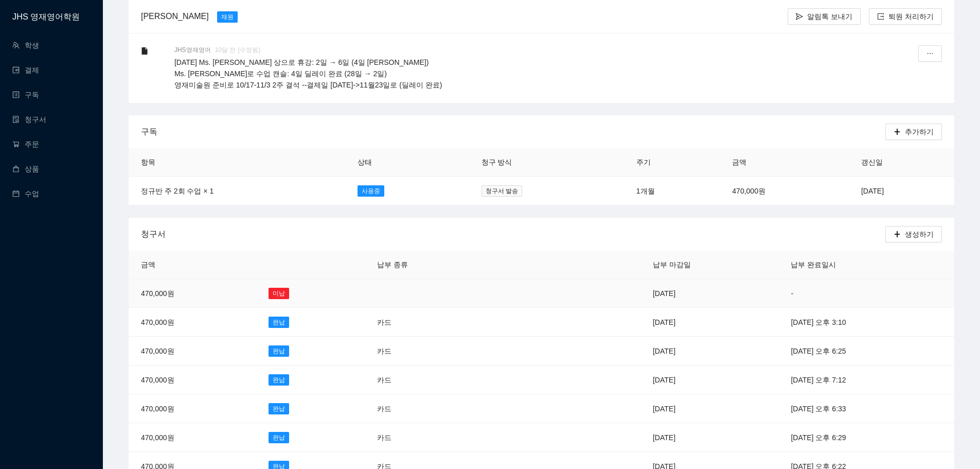  Describe the element at coordinates (866, 264) in the screenshot. I see `th: 납부 완료일시` at that location.